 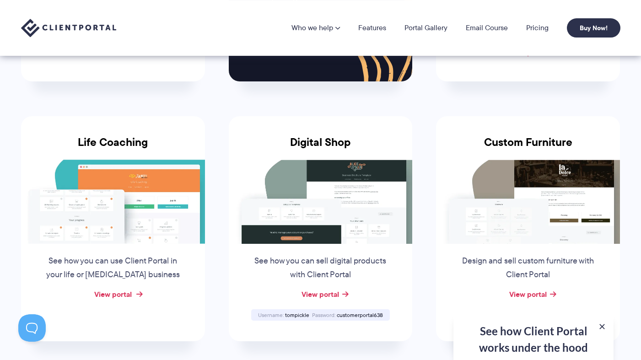 I want to click on a: Email Course, so click(x=487, y=28).